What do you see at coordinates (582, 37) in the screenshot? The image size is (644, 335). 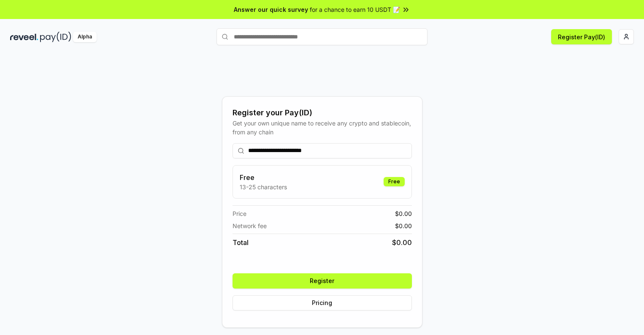 I see `button: Register Pay(ID)` at bounding box center [582, 37].